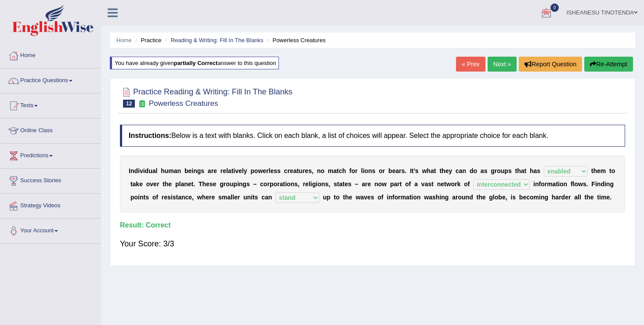 The width and height of the screenshot is (644, 325). I want to click on b: g, so click(199, 171).